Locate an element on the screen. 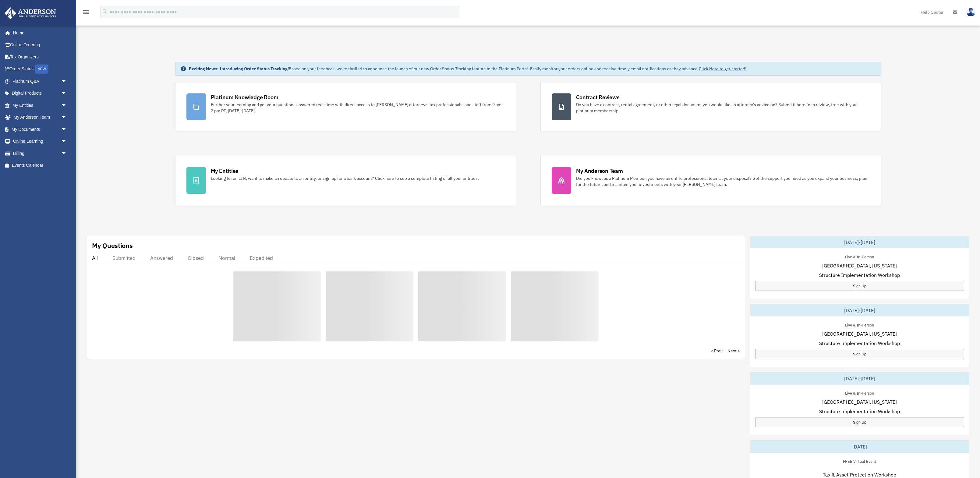 This screenshot has width=980, height=478. div: FREE Virtual Event is located at coordinates (859, 461).